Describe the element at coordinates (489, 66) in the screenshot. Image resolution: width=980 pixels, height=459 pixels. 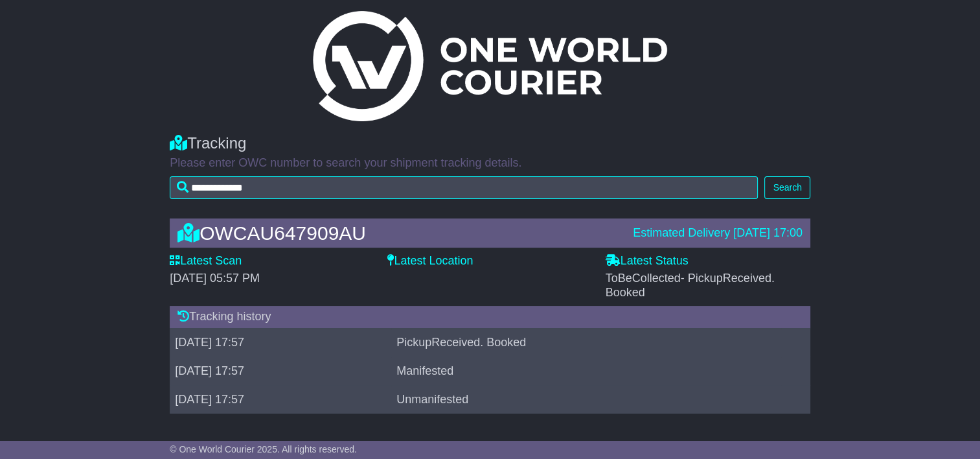
I see `img: Light` at that location.